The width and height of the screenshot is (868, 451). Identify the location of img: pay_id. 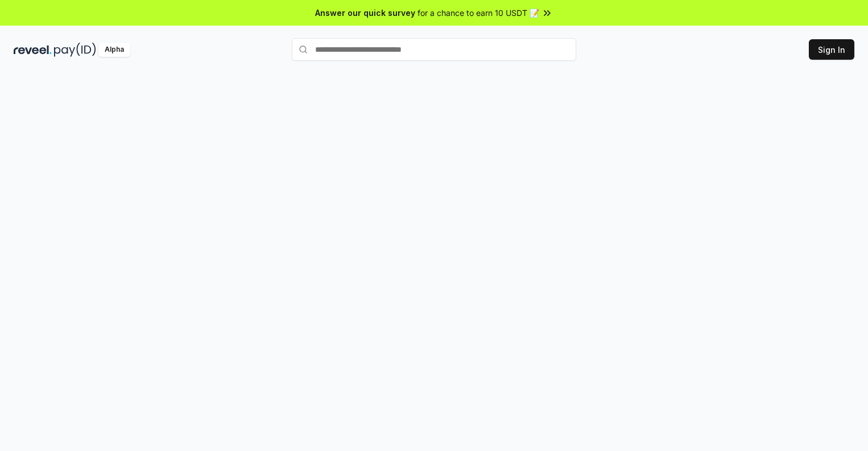
(75, 50).